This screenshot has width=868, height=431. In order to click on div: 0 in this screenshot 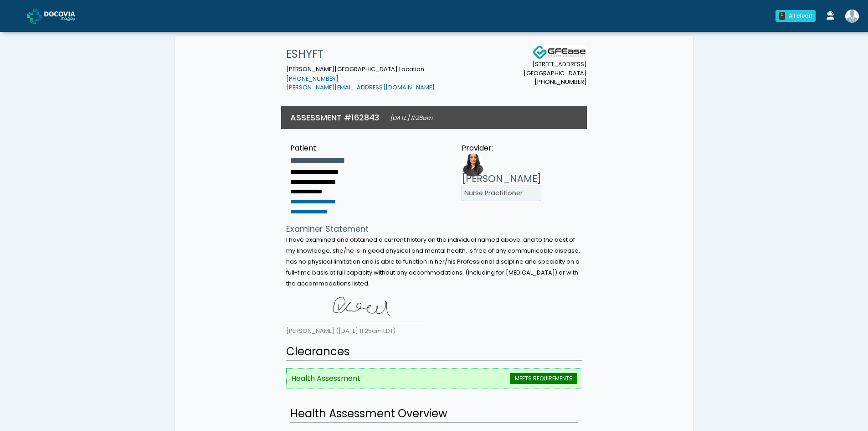, I will do `click(782, 16)`.